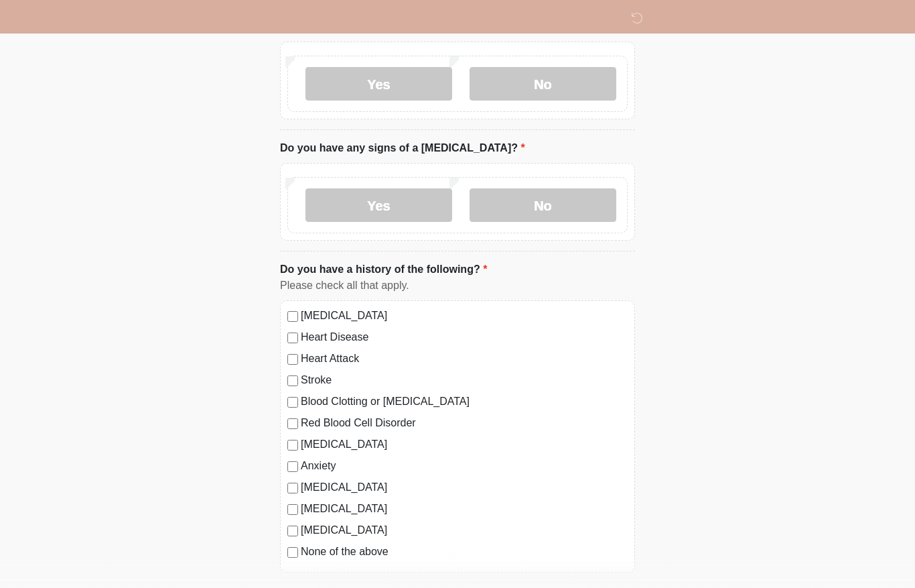 The image size is (915, 588). I want to click on input: Red Blood Cell Disorder, so click(292, 423).